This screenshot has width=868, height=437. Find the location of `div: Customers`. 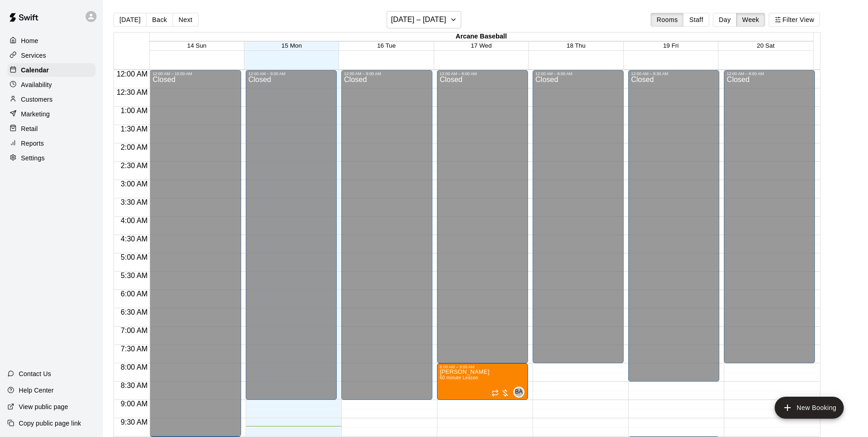

div: Customers is located at coordinates (51, 99).